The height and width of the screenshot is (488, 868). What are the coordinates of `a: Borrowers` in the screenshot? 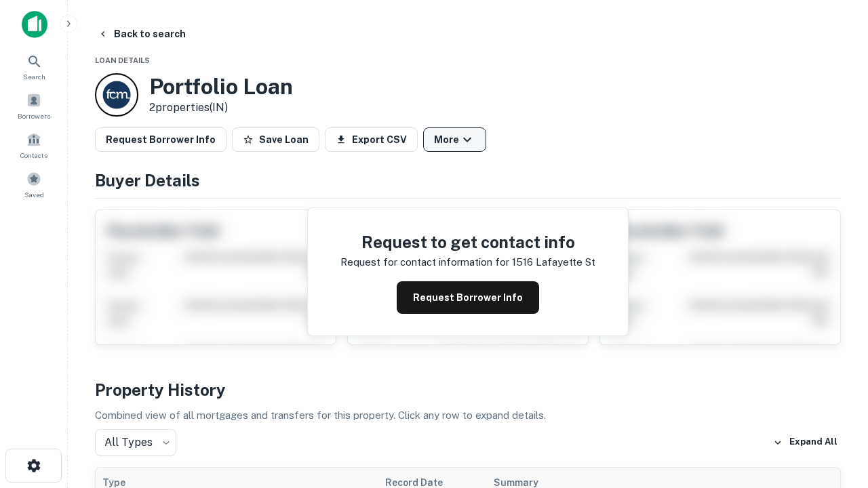 It's located at (34, 106).